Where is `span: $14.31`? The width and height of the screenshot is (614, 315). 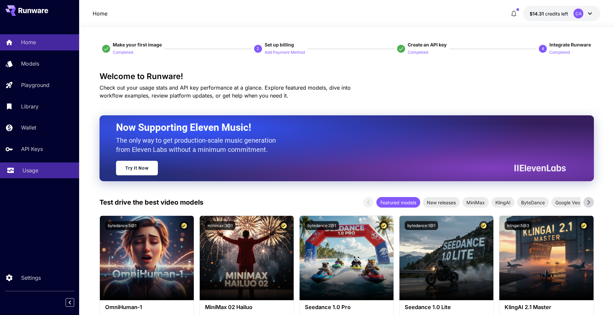
span: $14.31 is located at coordinates (537, 14).